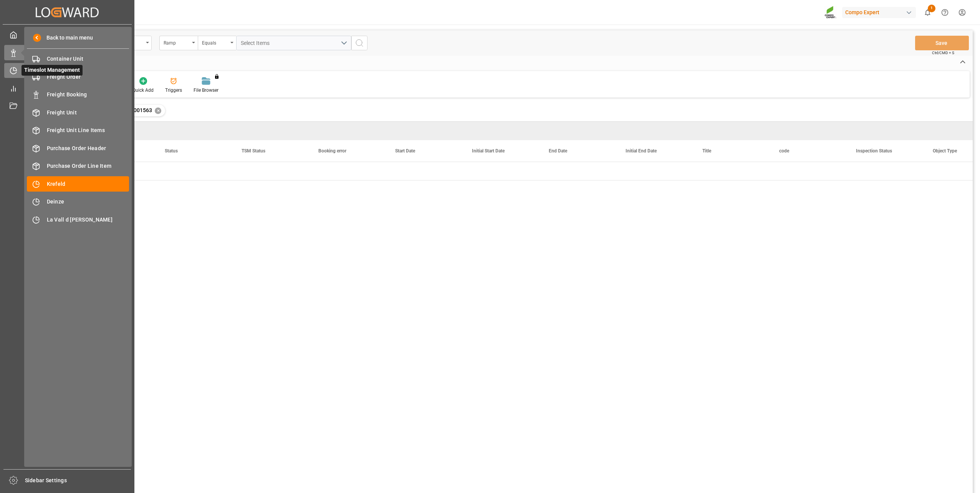 This screenshot has height=493, width=980. I want to click on span: Initial Start Date, so click(489, 151).